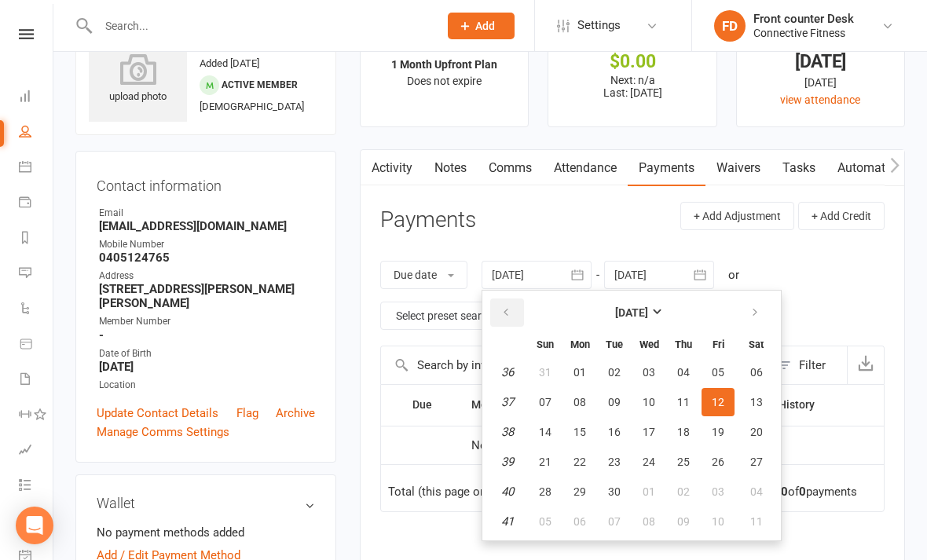 Image resolution: width=927 pixels, height=560 pixels. Describe the element at coordinates (755, 402) in the screenshot. I see `button: 13` at that location.